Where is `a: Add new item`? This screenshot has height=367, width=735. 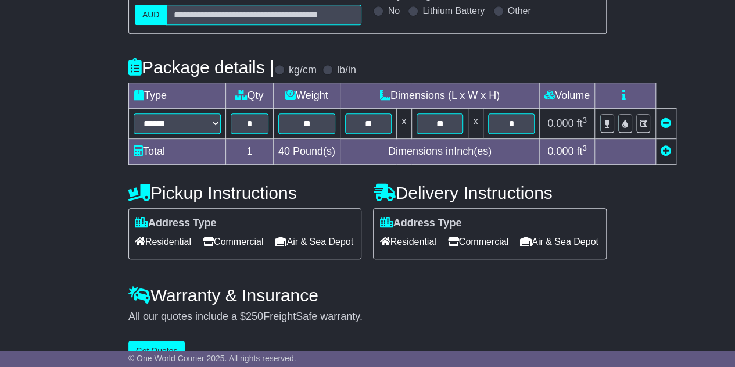
a: Add new item is located at coordinates (666, 151).